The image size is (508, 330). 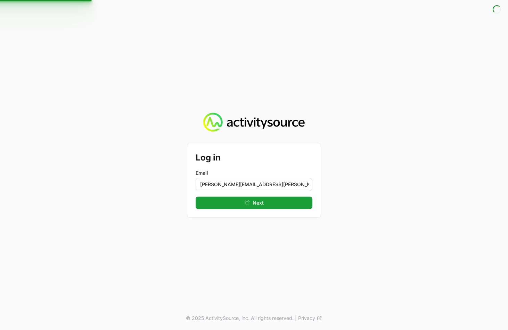 What do you see at coordinates (258, 203) in the screenshot?
I see `span: Next` at bounding box center [258, 203].